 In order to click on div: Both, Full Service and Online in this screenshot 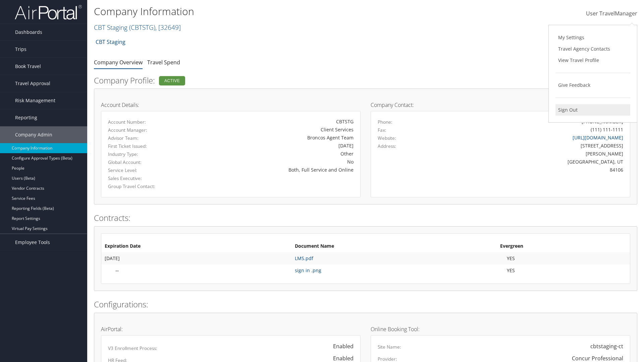, I will do `click(273, 170)`.